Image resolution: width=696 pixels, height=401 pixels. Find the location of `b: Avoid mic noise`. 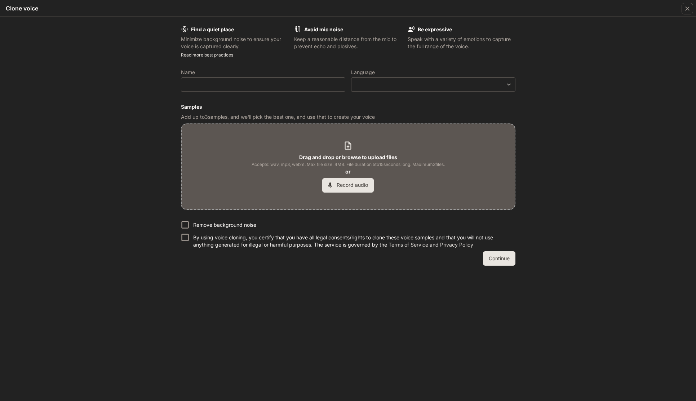

b: Avoid mic noise is located at coordinates (324, 29).